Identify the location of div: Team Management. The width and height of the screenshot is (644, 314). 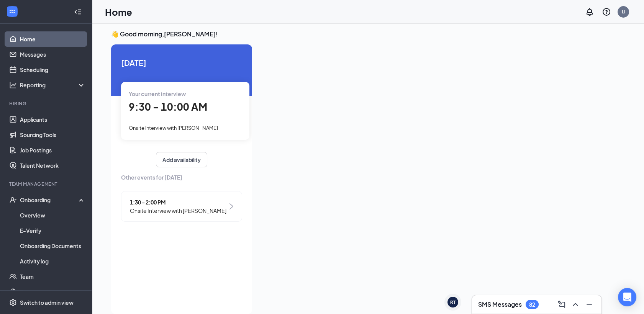
(46, 184).